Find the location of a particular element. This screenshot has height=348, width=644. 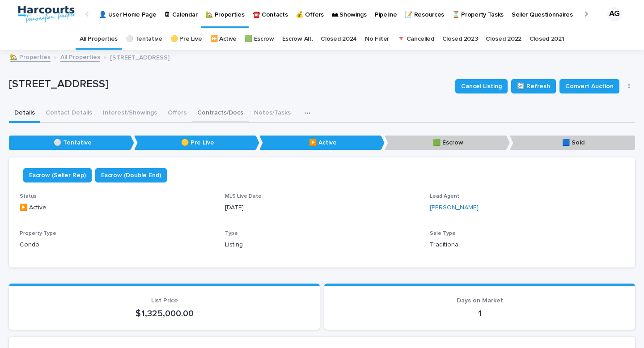

span: Property Type is located at coordinates (38, 233).